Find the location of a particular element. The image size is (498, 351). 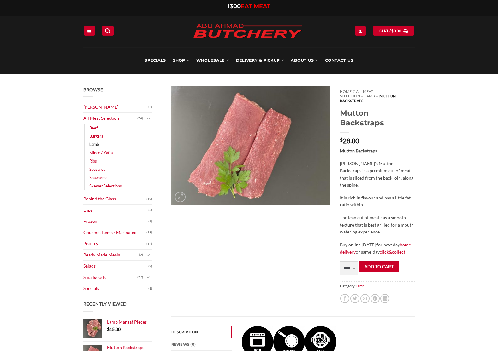

a: Search is located at coordinates (108, 31).